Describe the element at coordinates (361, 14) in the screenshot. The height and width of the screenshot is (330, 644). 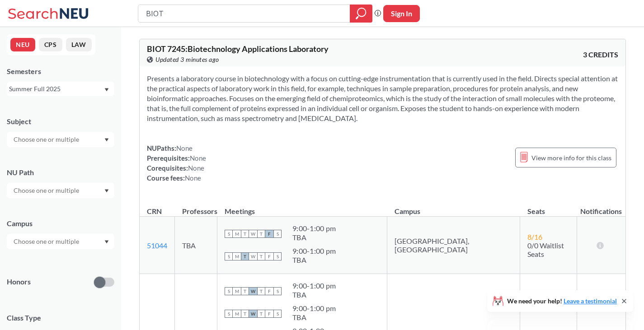
I see `div: magnifying glass` at that location.